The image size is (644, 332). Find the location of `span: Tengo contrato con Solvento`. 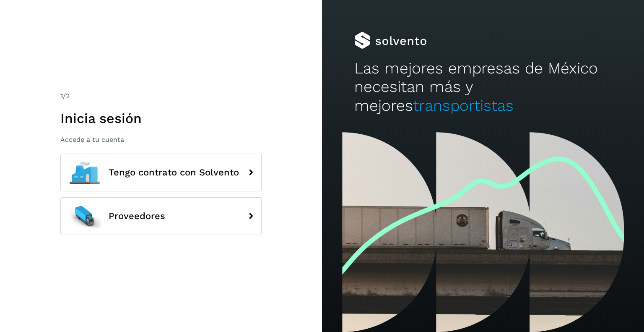

span: Tengo contrato con Solvento is located at coordinates (174, 172).